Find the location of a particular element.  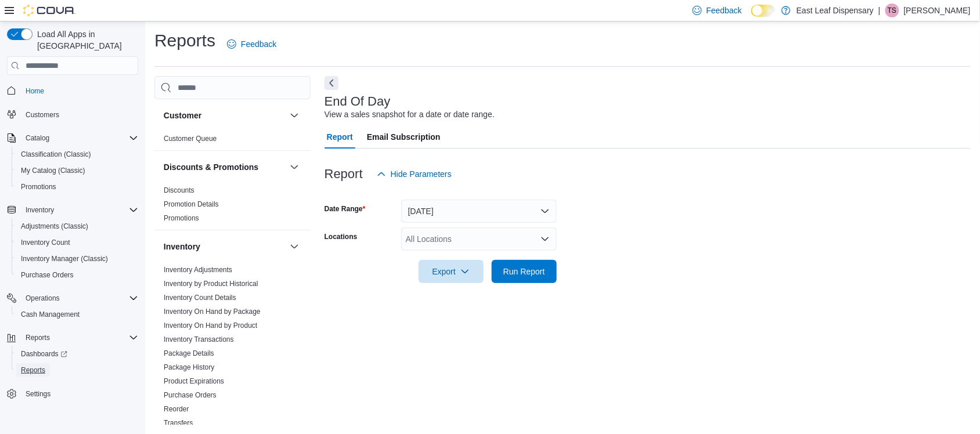

span: Inventory by Product Historical is located at coordinates (210, 284).